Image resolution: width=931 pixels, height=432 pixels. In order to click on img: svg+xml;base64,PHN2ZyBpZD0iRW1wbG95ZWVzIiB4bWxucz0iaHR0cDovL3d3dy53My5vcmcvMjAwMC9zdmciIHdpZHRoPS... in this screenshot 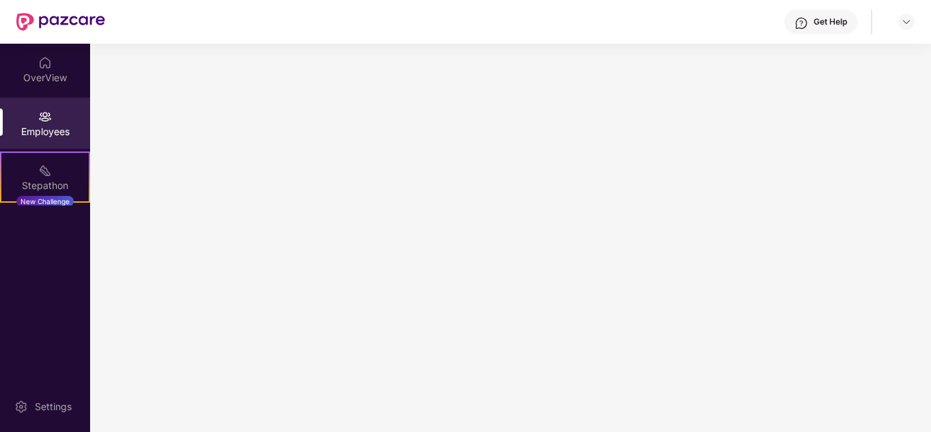, I will do `click(45, 117)`.